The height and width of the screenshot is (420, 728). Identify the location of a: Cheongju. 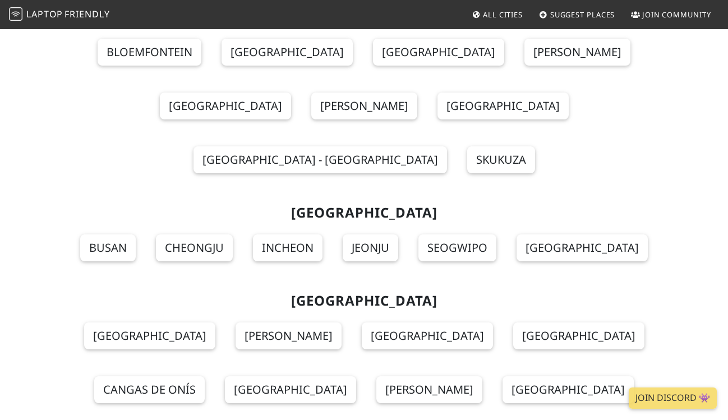
(194, 248).